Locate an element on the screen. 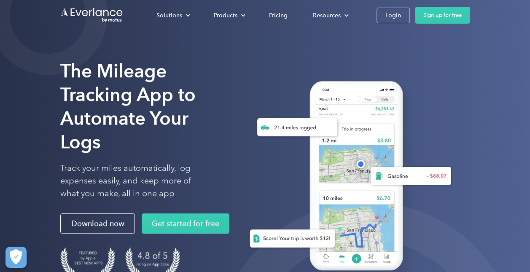  div: Pricing is located at coordinates (279, 15).